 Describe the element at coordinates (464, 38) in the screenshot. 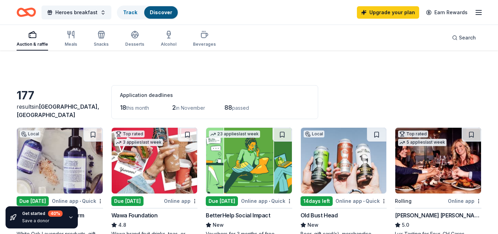

I see `button: Search` at that location.